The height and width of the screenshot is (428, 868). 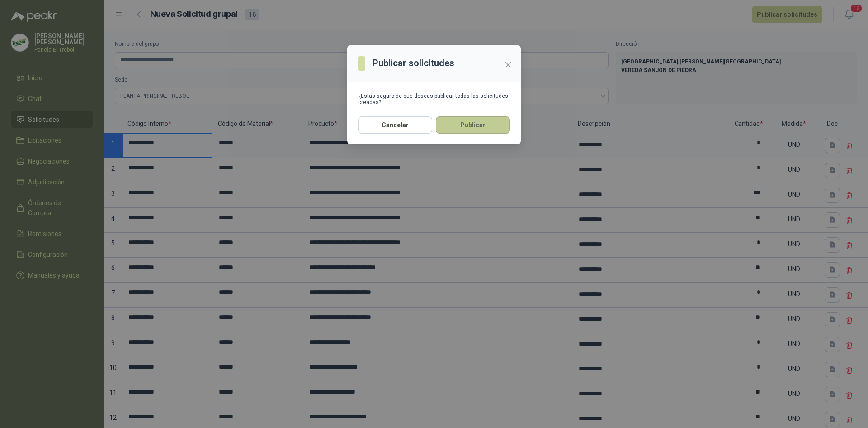 I want to click on button: Close, so click(x=509, y=64).